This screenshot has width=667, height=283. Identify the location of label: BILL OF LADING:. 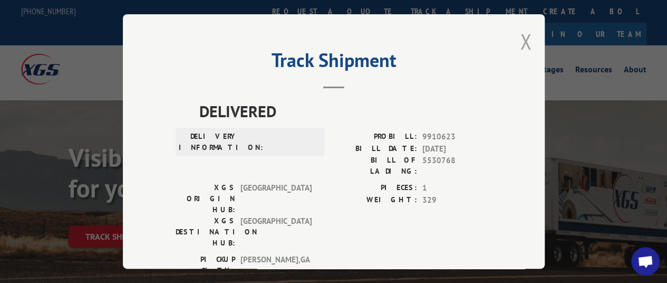
(375, 166).